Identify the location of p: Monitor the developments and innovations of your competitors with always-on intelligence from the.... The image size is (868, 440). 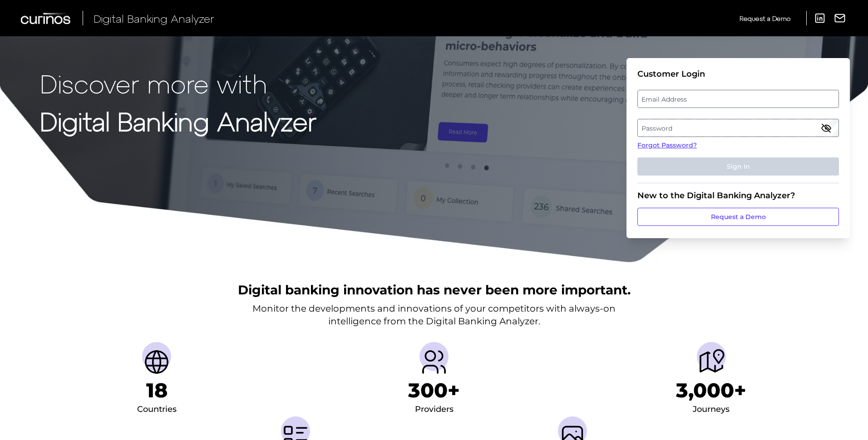
(434, 315).